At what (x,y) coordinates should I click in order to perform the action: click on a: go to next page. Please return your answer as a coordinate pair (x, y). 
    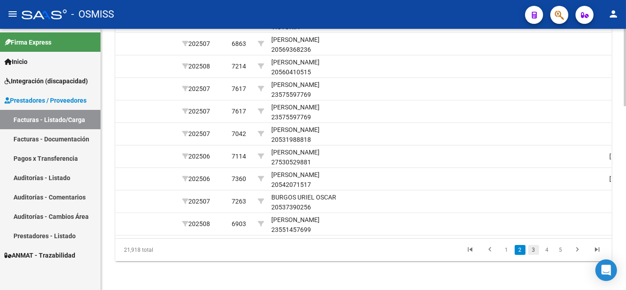
    Looking at the image, I should click on (578, 250).